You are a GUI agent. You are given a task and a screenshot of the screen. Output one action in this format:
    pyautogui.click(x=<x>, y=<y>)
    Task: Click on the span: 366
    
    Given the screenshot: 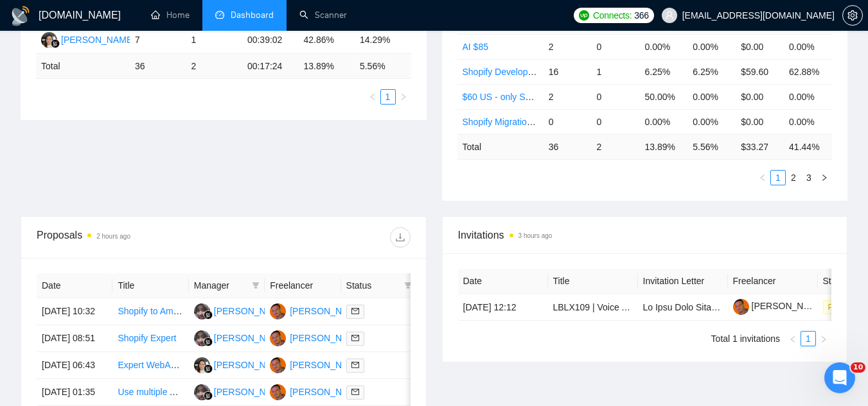 What is the action you would take?
    pyautogui.click(x=641, y=16)
    